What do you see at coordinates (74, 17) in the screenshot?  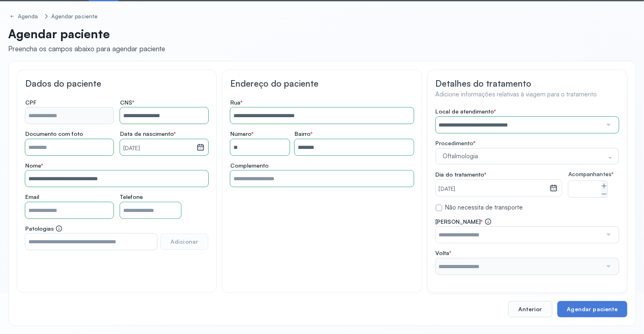 I see `a: Agendar paciente` at bounding box center [74, 17].